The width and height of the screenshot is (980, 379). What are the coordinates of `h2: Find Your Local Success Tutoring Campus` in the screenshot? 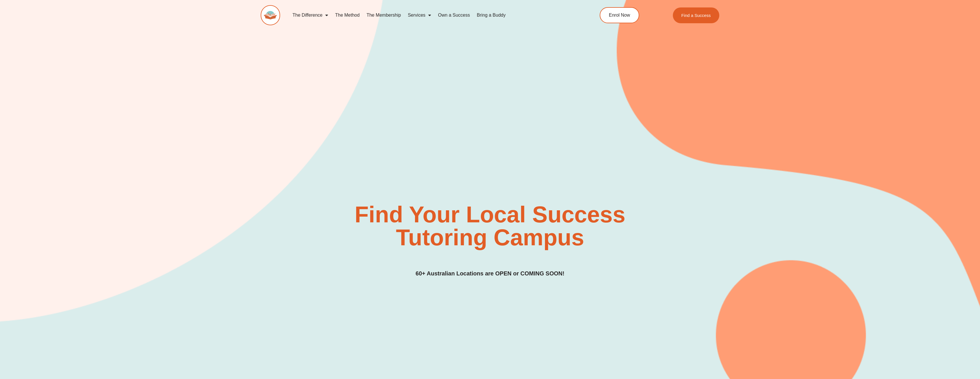 It's located at (490, 226).